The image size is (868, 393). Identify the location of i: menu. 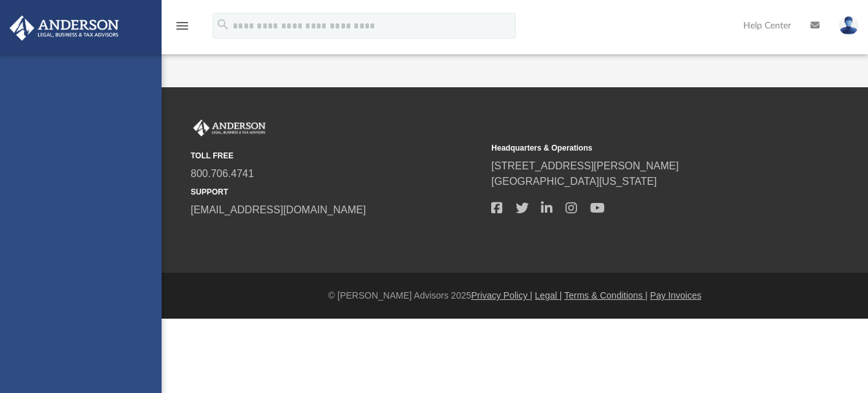
(183, 26).